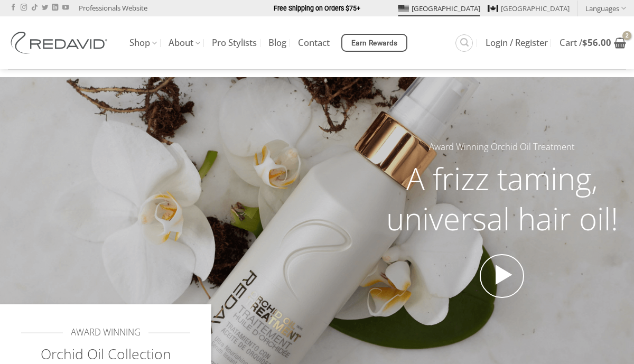  Describe the element at coordinates (65, 8) in the screenshot. I see `a: Follow on YouTube` at that location.